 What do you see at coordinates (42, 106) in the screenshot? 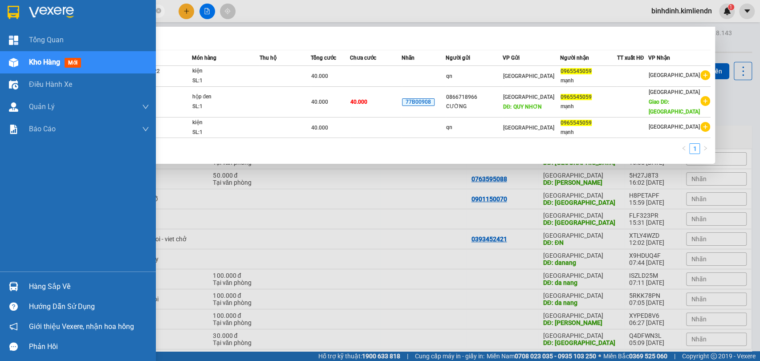
I see `span: Quản Lý` at bounding box center [42, 106].